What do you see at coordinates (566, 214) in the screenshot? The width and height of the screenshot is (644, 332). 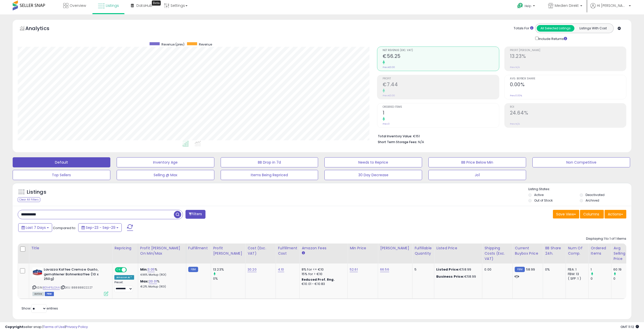 I see `button: Save View` at bounding box center [566, 214].